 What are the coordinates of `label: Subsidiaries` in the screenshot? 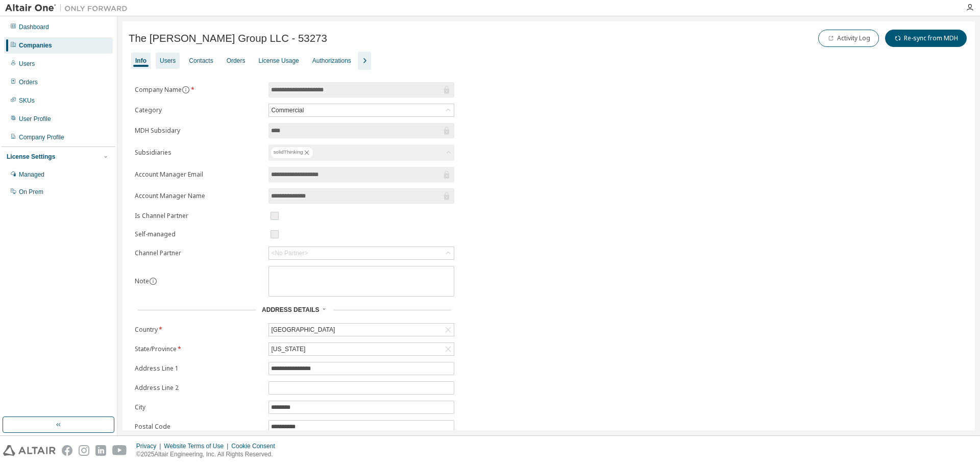 It's located at (199, 152).